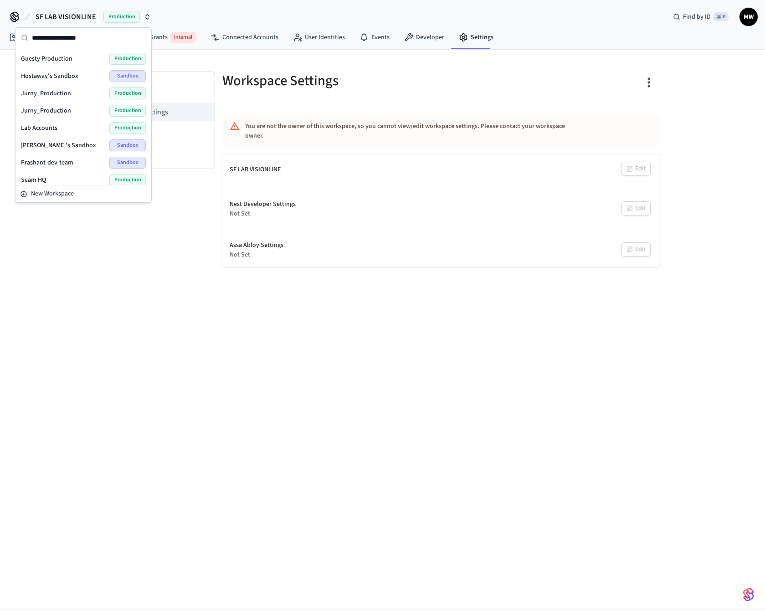  Describe the element at coordinates (157, 37) in the screenshot. I see `a: Access GrantsInternal` at that location.